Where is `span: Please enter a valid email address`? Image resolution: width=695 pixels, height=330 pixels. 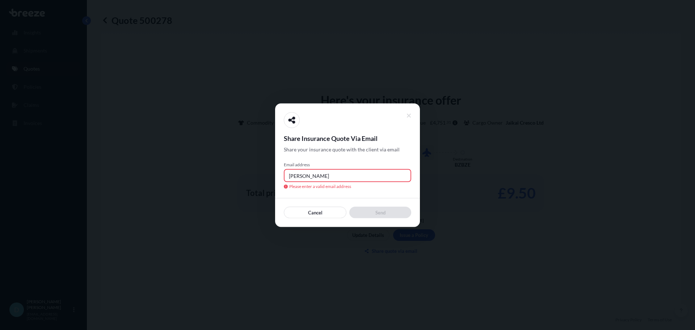
span: Please enter a valid email address is located at coordinates (347, 186).